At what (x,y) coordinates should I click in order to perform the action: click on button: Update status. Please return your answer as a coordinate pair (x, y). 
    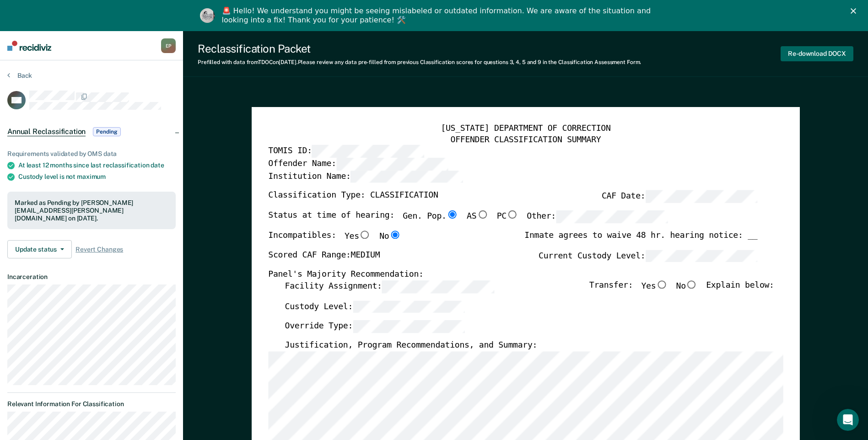
    Looking at the image, I should click on (39, 249).